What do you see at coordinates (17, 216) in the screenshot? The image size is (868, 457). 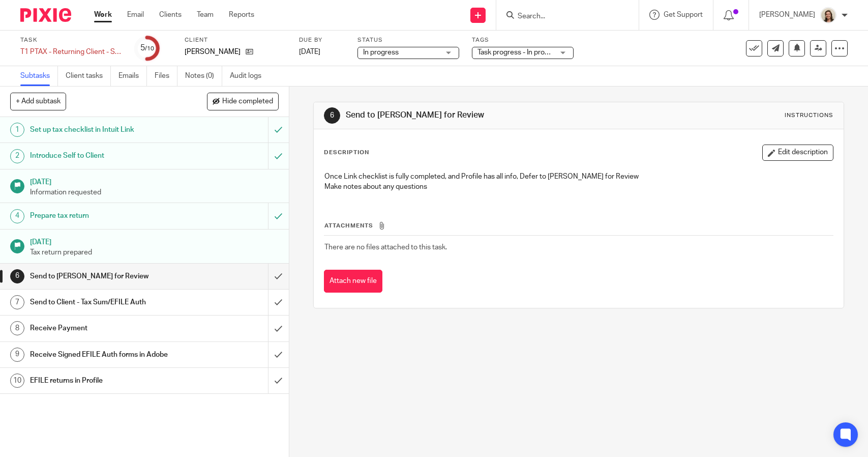 I see `div: 4` at bounding box center [17, 216].